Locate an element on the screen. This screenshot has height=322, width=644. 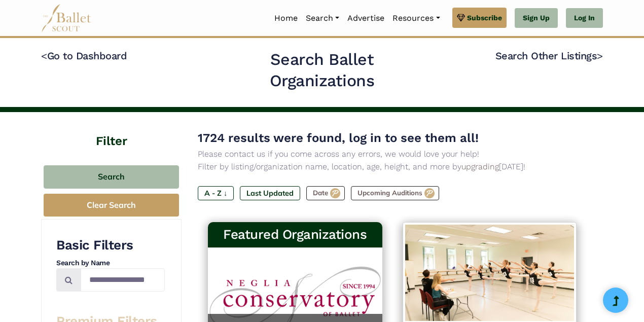
h2: Search Ballet Organizations is located at coordinates (322, 70).